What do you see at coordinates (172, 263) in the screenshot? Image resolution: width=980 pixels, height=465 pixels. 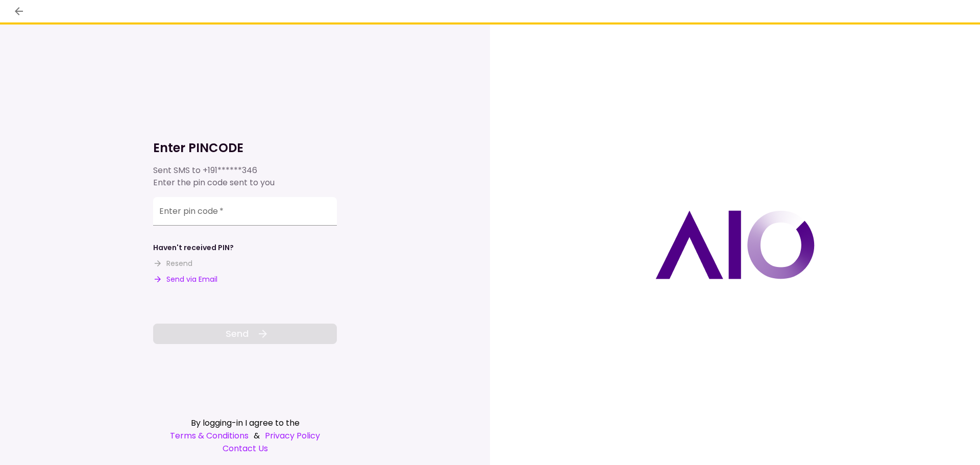 I see `button: Resend` at bounding box center [172, 263].